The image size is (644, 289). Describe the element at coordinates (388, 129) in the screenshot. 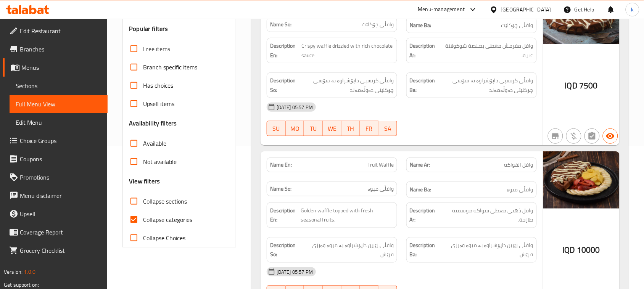

I see `span: SA` at that location.